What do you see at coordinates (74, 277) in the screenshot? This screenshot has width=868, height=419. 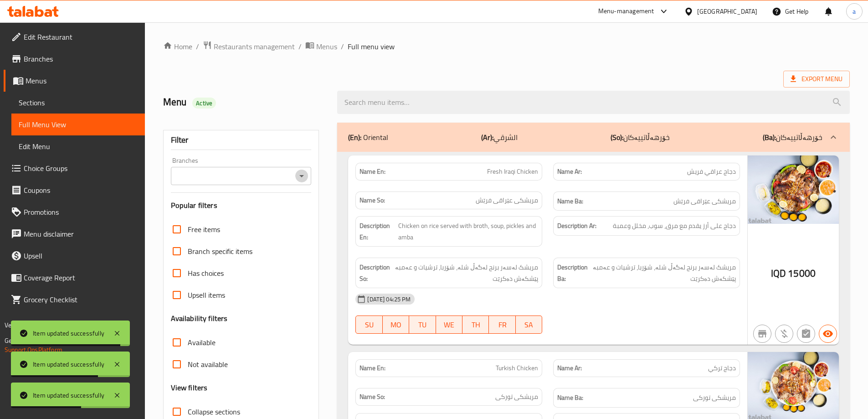 I see `a: Coverage Report` at bounding box center [74, 277].